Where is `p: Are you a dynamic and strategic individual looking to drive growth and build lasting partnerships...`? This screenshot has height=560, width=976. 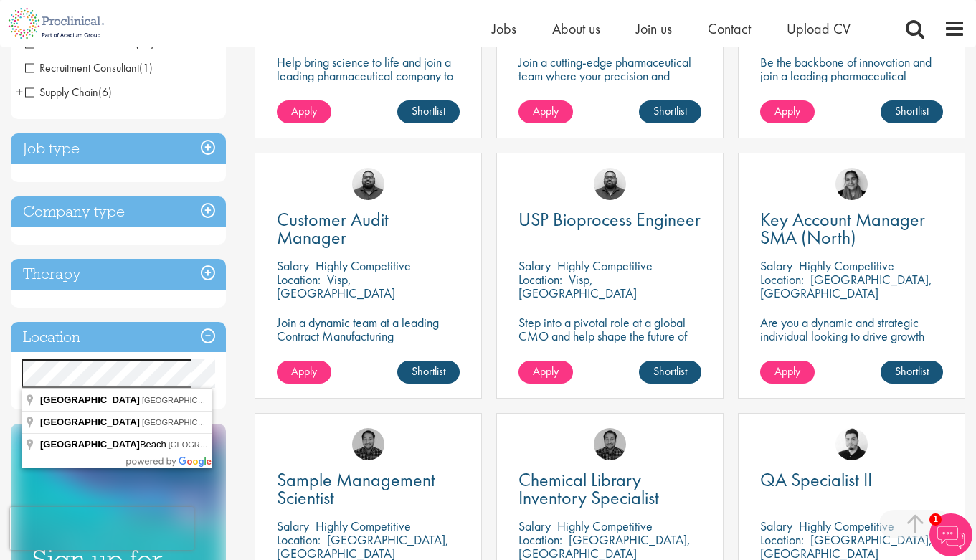
p: Are you a dynamic and strategic individual looking to drive growth and build lasting partnerships... is located at coordinates (852, 343).